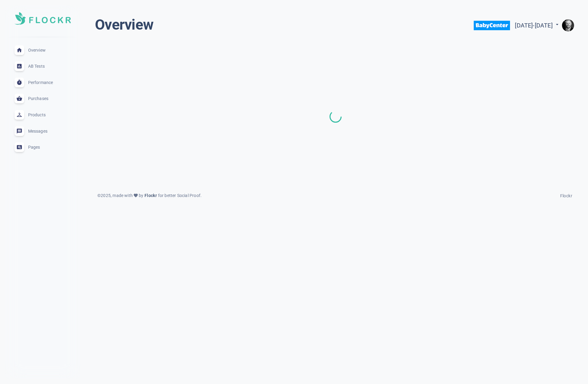 The height and width of the screenshot is (384, 588). I want to click on a: Purchases, so click(42, 99).